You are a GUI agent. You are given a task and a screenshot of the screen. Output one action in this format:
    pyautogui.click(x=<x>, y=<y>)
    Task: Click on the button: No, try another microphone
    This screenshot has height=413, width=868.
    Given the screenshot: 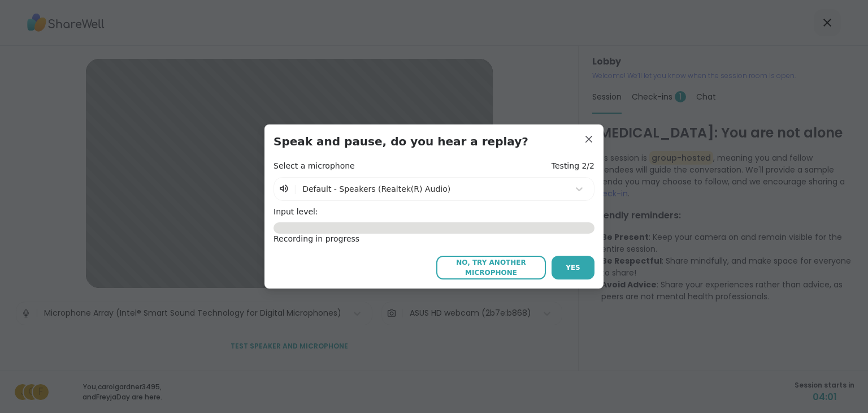 What is the action you would take?
    pyautogui.click(x=491, y=267)
    